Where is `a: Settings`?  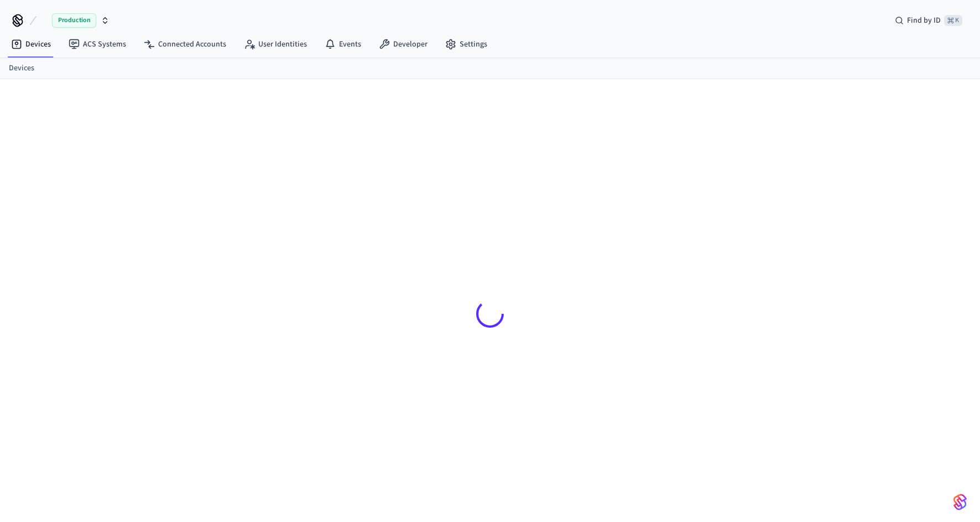
a: Settings is located at coordinates (466, 44).